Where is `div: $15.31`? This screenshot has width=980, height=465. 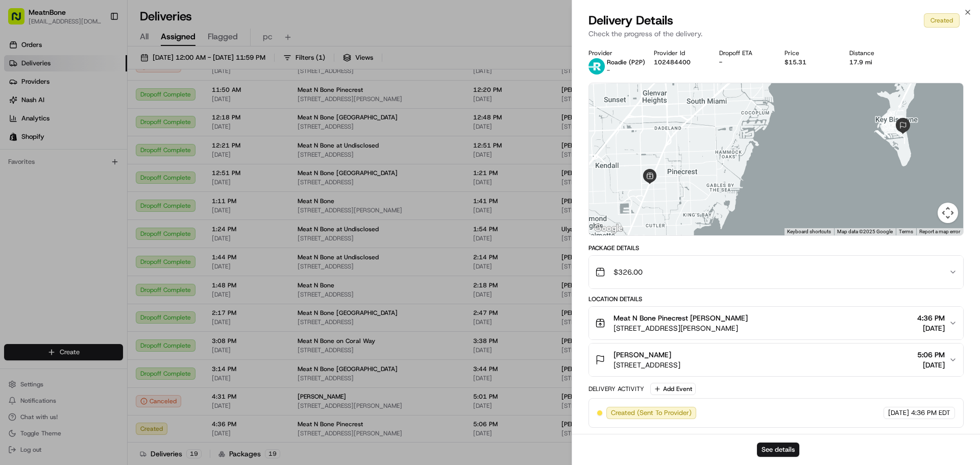 div: $15.31 is located at coordinates (809, 62).